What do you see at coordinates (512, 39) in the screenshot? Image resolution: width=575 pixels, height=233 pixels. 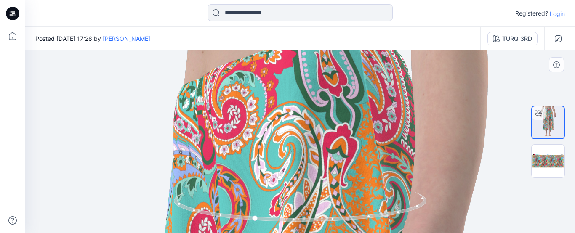 I see `button: TURQ 3RD` at bounding box center [512, 39].